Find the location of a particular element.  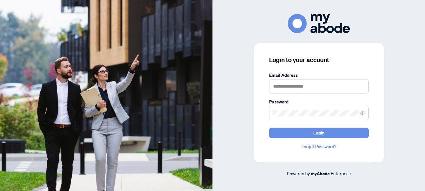

span: Powered by is located at coordinates (299, 174).